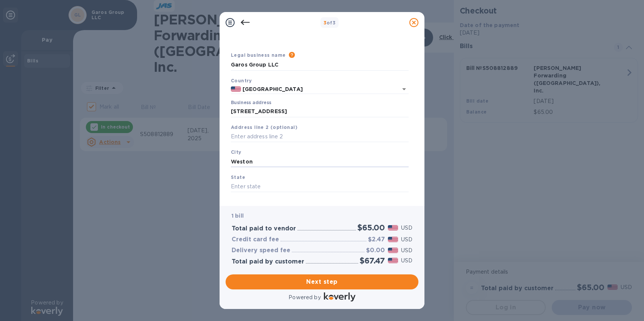  What do you see at coordinates (322, 282) in the screenshot?
I see `span: Next step` at bounding box center [322, 282].